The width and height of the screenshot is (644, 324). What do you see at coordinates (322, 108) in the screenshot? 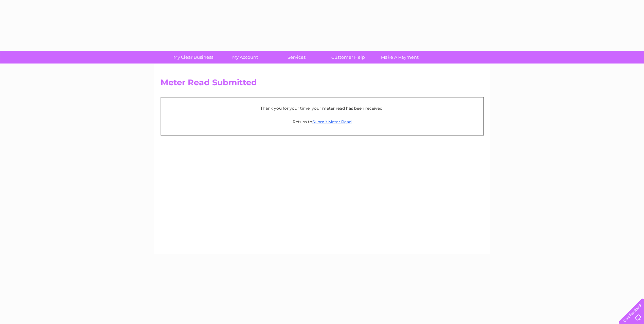
I see `p: Thank you for your time, your meter read has been received.` at bounding box center [322, 108].